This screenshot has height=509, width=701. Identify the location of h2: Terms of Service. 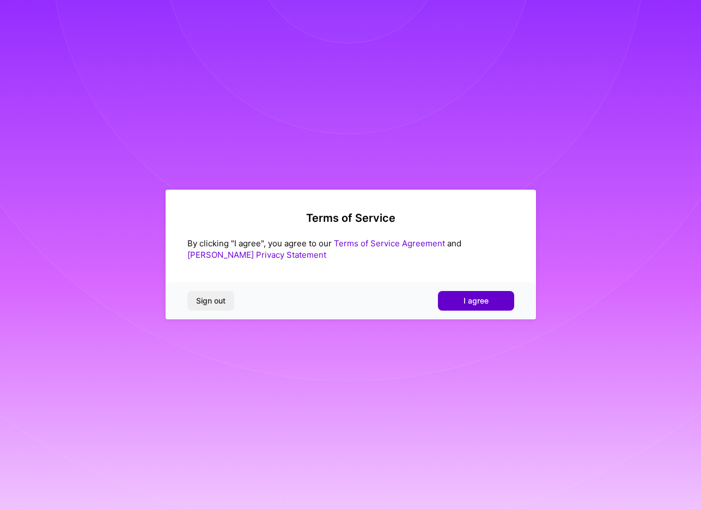
(351, 218).